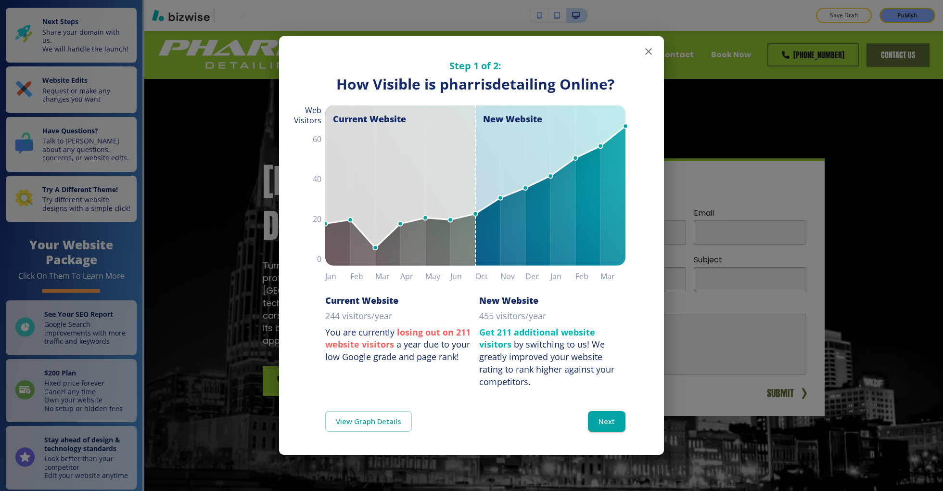 Image resolution: width=943 pixels, height=491 pixels. I want to click on h6: Apr, so click(413, 276).